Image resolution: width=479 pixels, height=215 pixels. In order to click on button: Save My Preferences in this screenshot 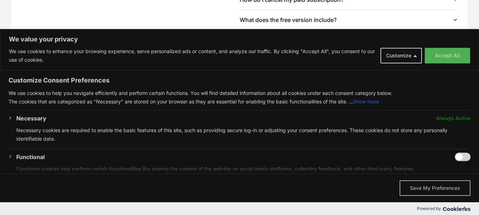, I will do `click(435, 188)`.